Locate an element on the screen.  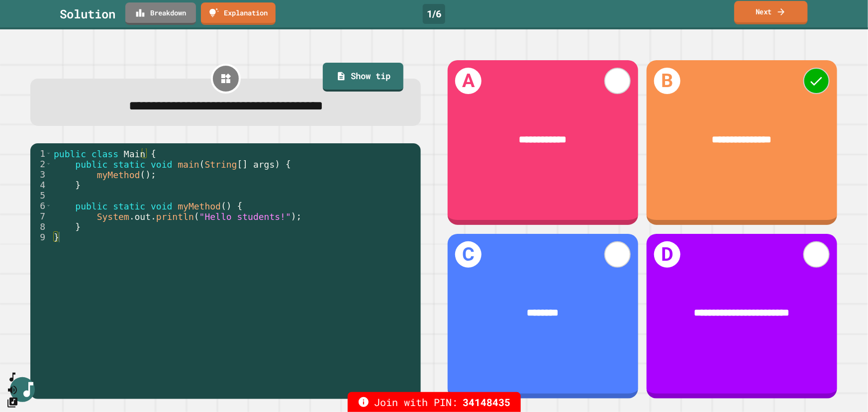
div: Solution is located at coordinates (87, 14).